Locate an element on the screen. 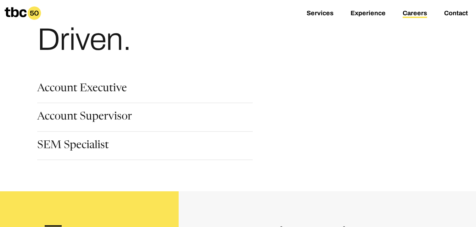  a: Careers is located at coordinates (415, 14).